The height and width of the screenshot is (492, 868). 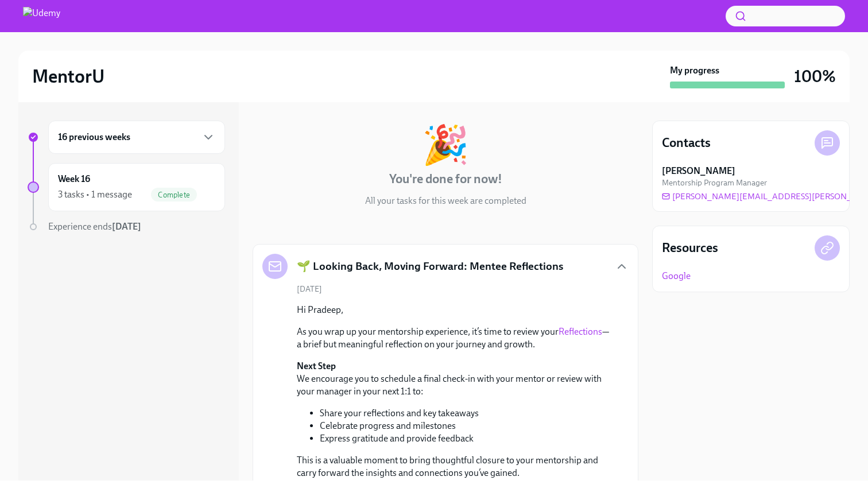 I want to click on strong: My progress, so click(x=695, y=71).